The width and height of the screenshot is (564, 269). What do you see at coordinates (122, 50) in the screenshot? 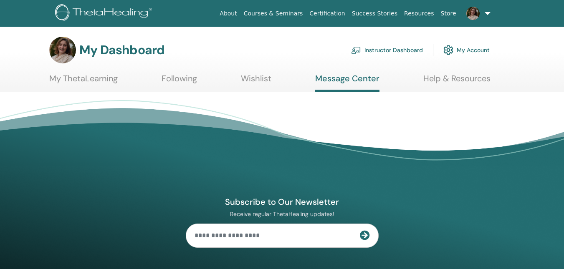
I see `h3: My Dashboard` at bounding box center [122, 50].